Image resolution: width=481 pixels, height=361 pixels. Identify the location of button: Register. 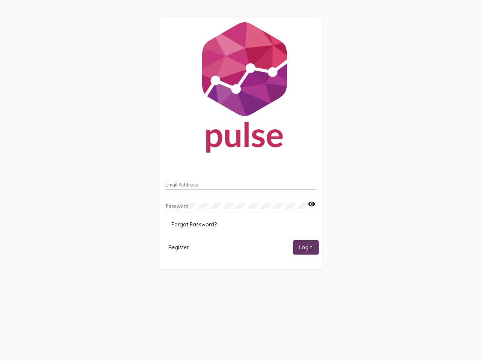
(179, 247).